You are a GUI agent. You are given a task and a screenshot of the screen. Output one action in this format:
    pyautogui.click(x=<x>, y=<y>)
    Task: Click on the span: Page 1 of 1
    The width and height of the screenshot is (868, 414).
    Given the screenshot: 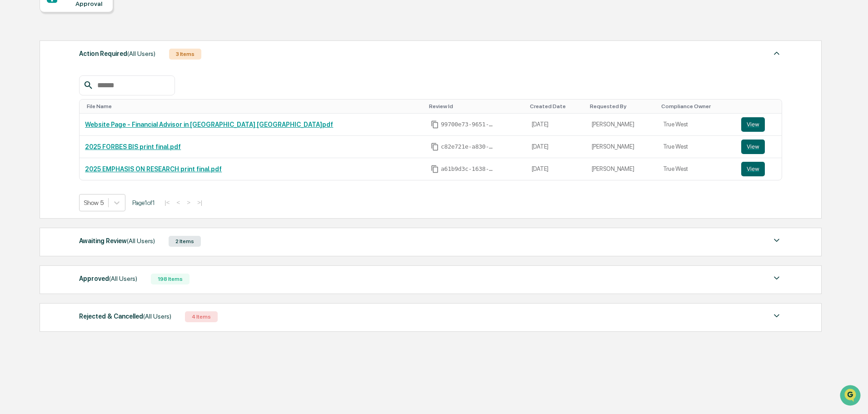 What is the action you would take?
    pyautogui.click(x=144, y=203)
    